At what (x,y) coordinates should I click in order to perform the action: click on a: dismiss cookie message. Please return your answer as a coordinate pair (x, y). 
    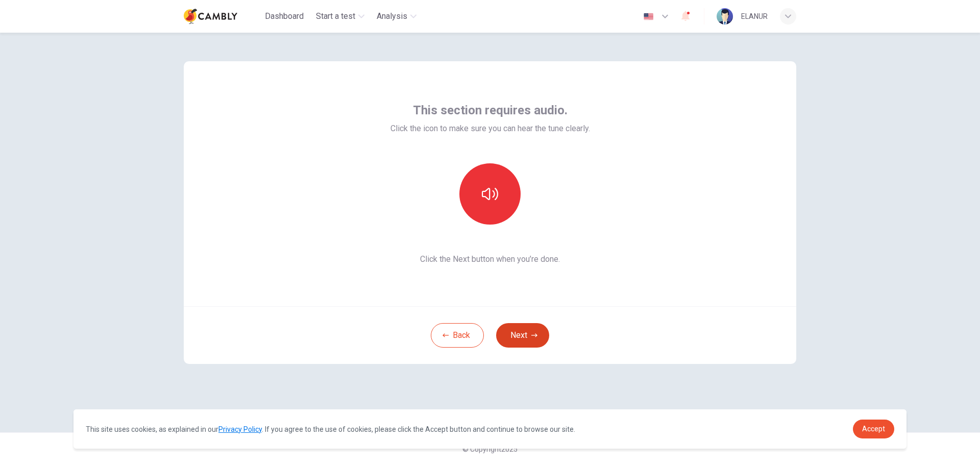
    Looking at the image, I should click on (874, 429).